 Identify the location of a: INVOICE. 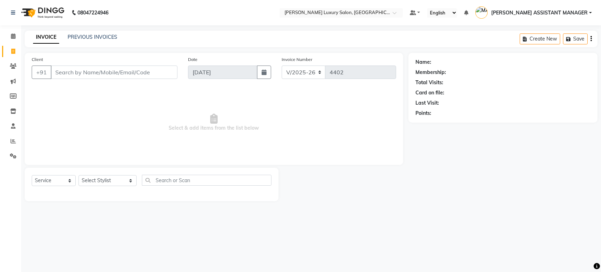
(46, 37).